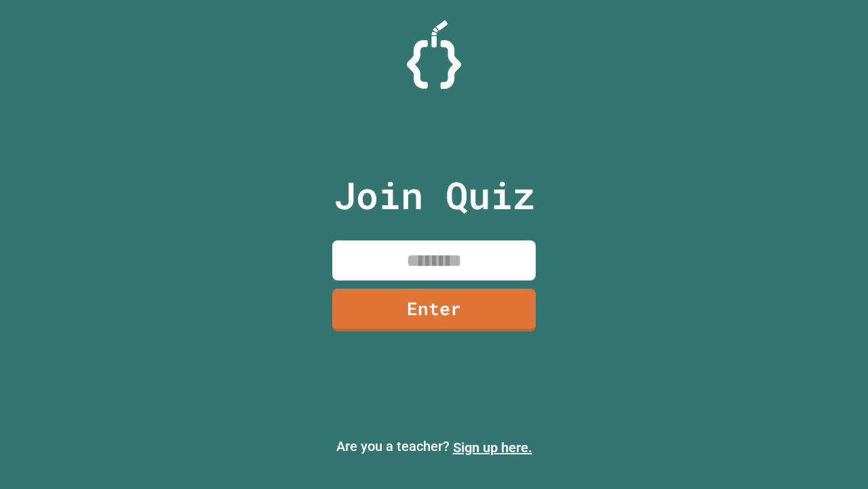  Describe the element at coordinates (434, 309) in the screenshot. I see `a: Enter` at that location.